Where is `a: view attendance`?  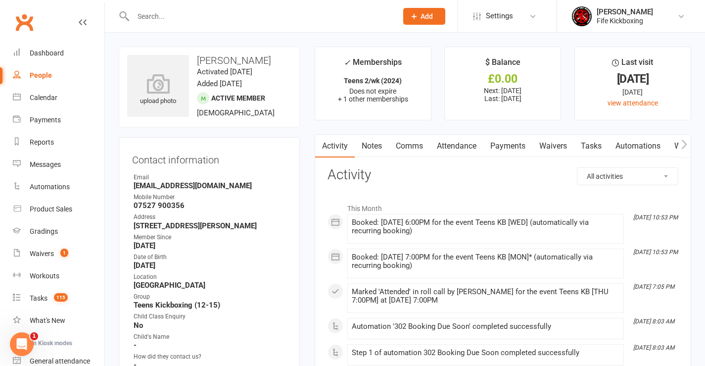
a: view attendance is located at coordinates (633, 103).